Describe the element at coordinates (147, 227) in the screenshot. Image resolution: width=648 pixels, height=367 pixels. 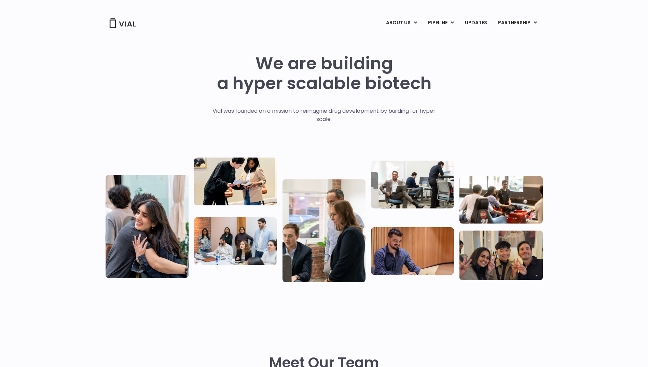
I see `img: Vial Life` at that location.